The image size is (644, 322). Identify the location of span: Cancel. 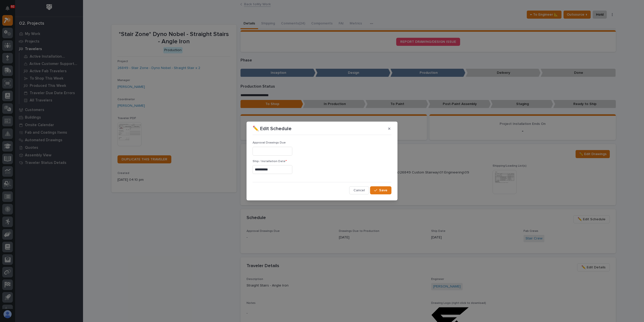
(359, 190).